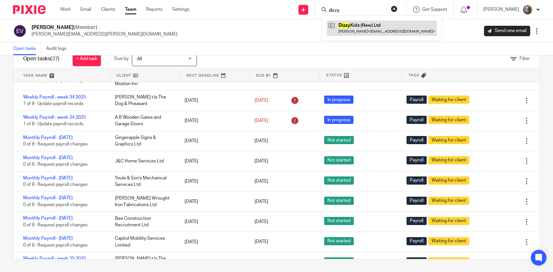 Image resolution: width=553 pixels, height=272 pixels. I want to click on div: Bee Construction Recruitment Ltd, so click(143, 221).